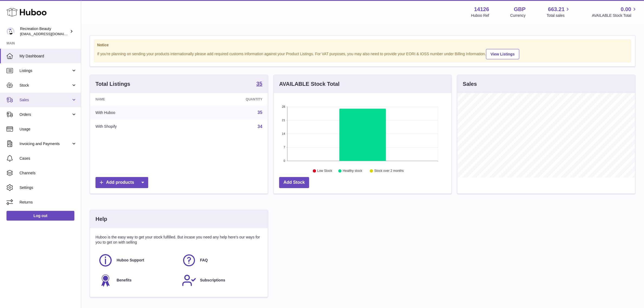 Image resolution: width=644 pixels, height=308 pixels. What do you see at coordinates (284, 147) in the screenshot?
I see `text: 7` at bounding box center [284, 147].